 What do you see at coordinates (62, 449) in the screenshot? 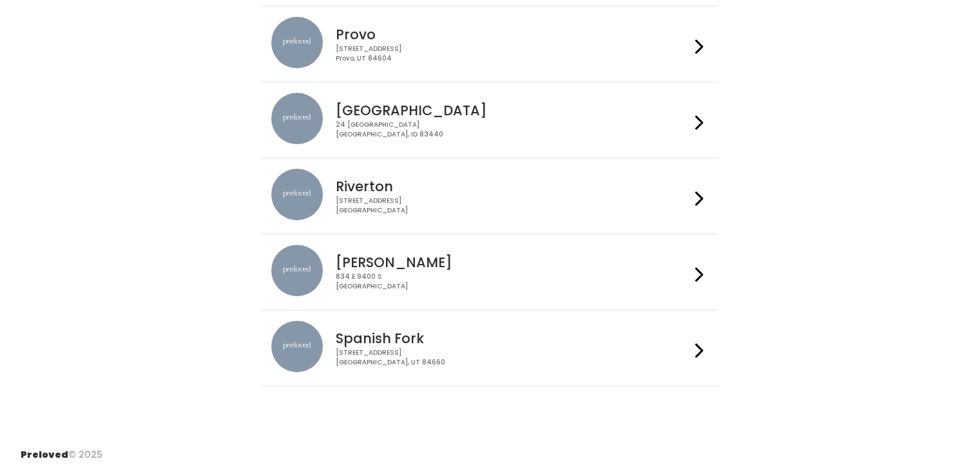
I see `div: © 2025` at bounding box center [62, 449].